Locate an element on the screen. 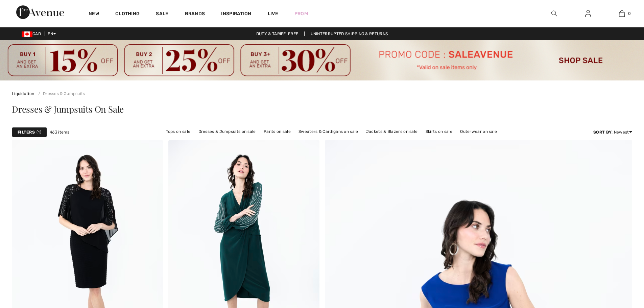  span: 1 is located at coordinates (39, 132).